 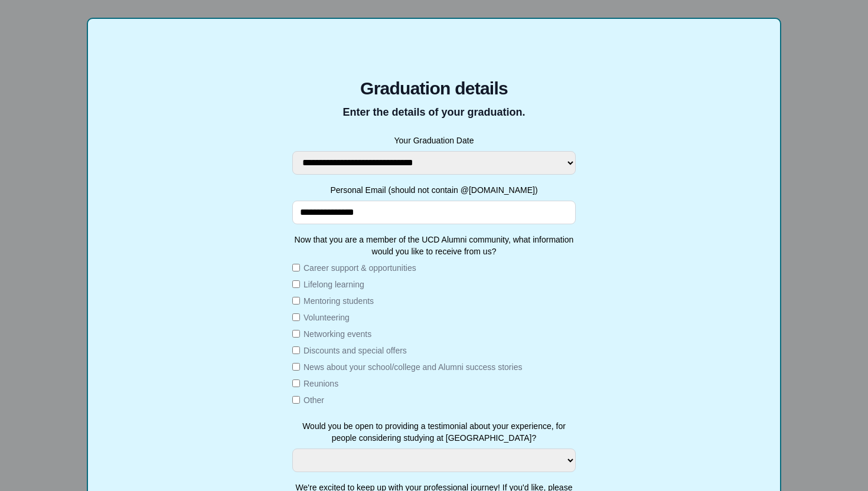 I want to click on label: Reunions, so click(x=321, y=384).